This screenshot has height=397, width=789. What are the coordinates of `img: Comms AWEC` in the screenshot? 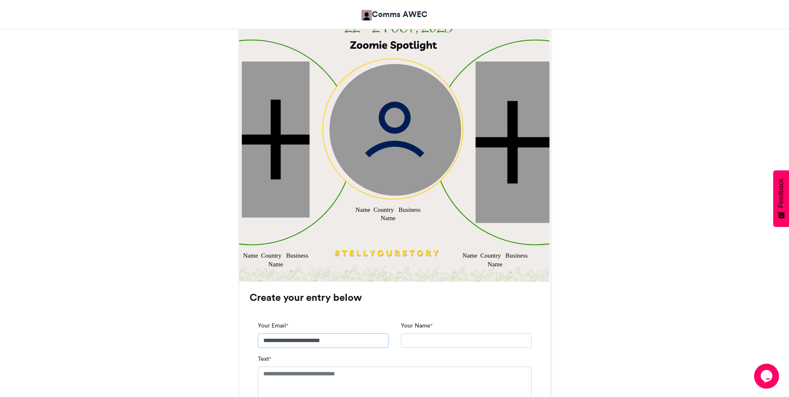 It's located at (366, 15).